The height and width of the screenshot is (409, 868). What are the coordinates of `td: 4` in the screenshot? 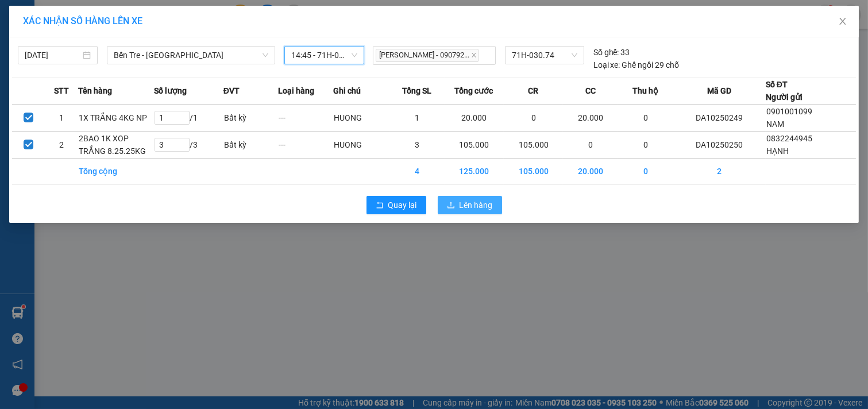 It's located at (417, 171).